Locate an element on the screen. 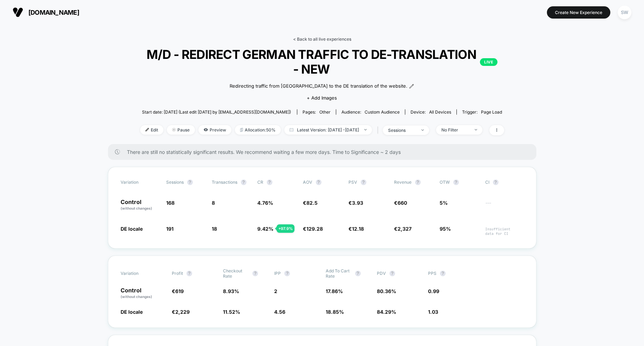 Image resolution: width=644 pixels, height=346 pixels. button: Create New Experience is located at coordinates (579, 12).